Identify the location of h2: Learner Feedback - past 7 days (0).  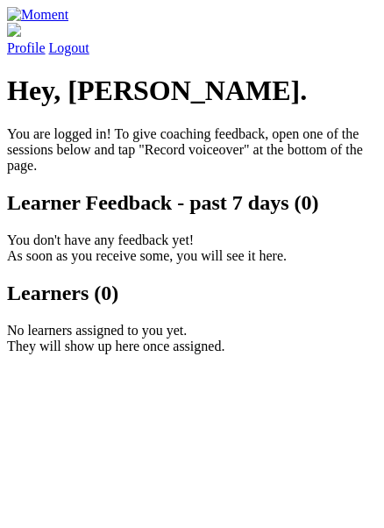
(192, 202).